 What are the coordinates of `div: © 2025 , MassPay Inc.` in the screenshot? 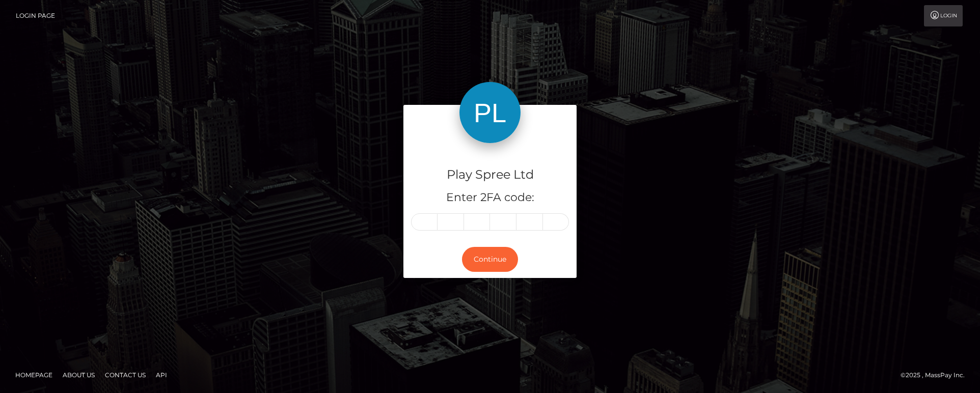 It's located at (936, 375).